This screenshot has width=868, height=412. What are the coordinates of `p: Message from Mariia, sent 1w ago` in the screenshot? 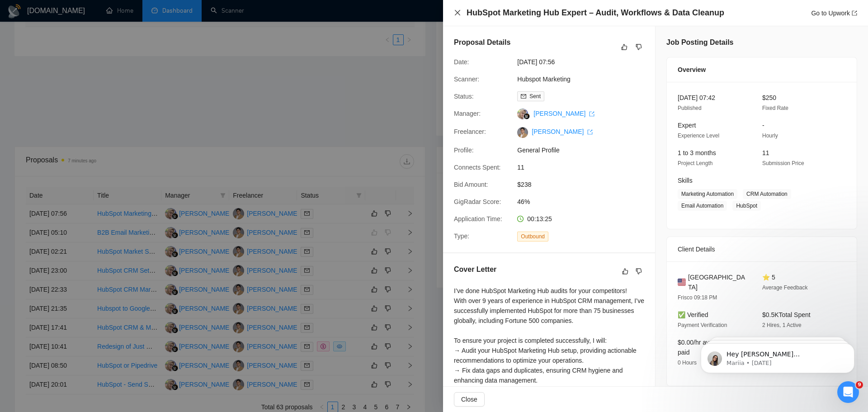 It's located at (98, 39).